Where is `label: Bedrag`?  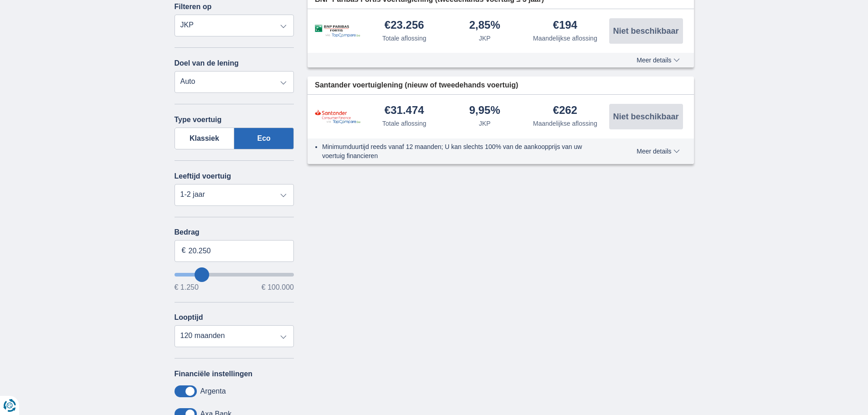 label: Bedrag is located at coordinates (234, 232).